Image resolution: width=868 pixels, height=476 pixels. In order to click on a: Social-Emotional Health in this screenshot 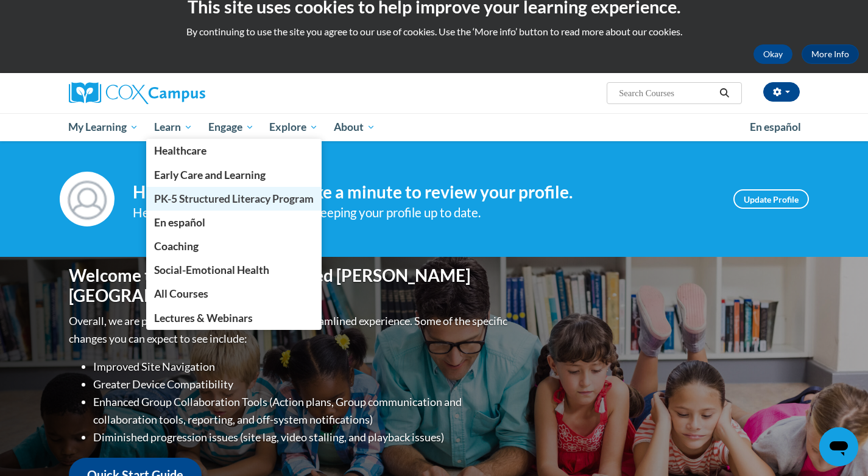, I will do `click(233, 270)`.